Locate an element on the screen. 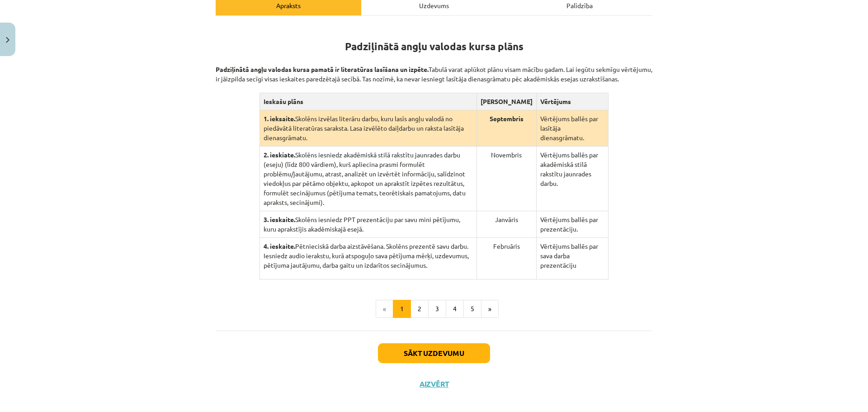 The width and height of the screenshot is (868, 412). nav: Page navigation example is located at coordinates (434, 308).